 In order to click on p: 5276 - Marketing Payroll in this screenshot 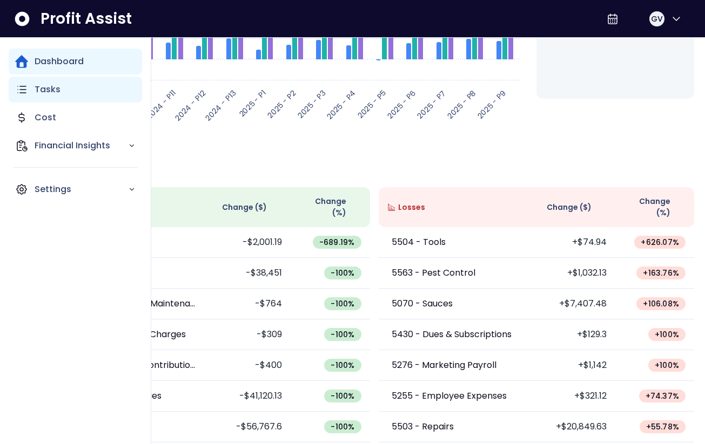, I will do `click(444, 366)`.